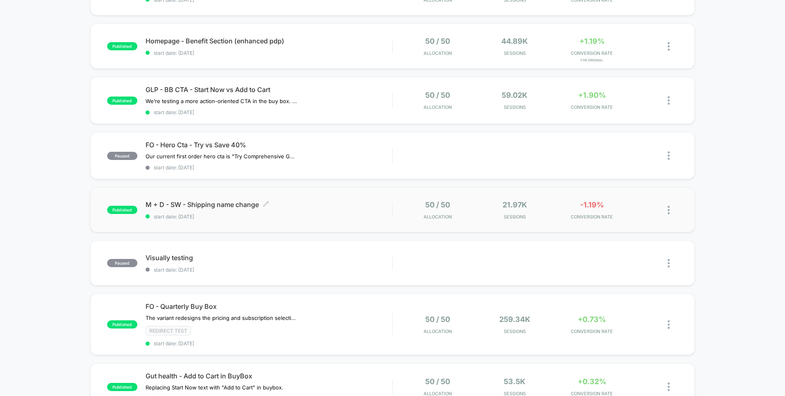 The height and width of the screenshot is (396, 785). Describe the element at coordinates (515, 205) in the screenshot. I see `span: 21.97k` at that location.